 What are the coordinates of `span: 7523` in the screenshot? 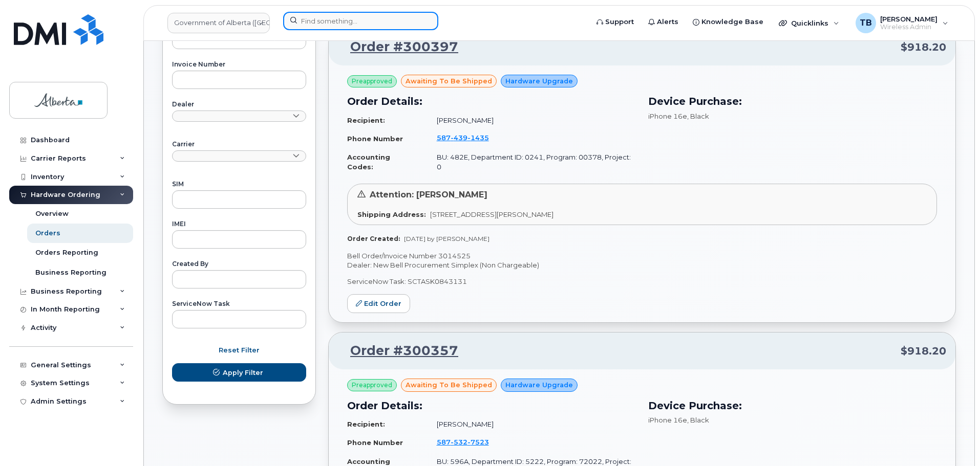 It's located at (478, 442).